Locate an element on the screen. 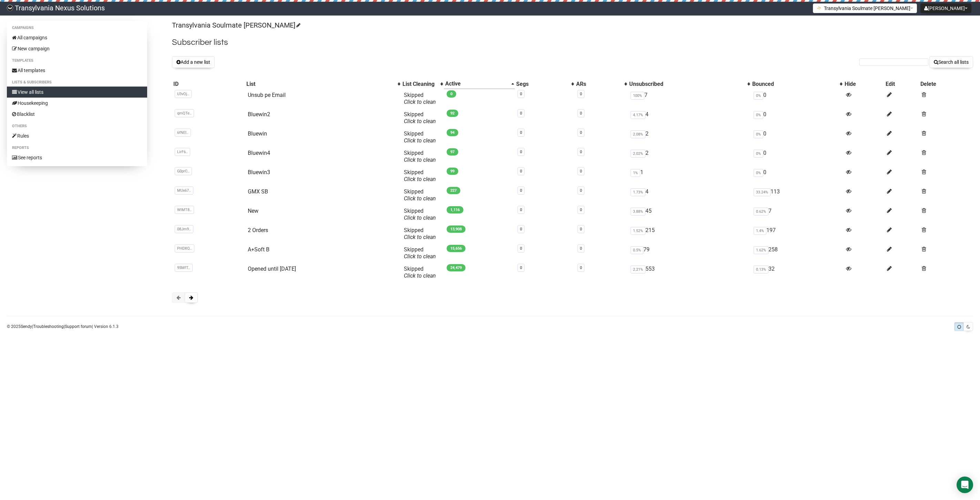 This screenshot has width=980, height=500. div: List is located at coordinates (320, 84).